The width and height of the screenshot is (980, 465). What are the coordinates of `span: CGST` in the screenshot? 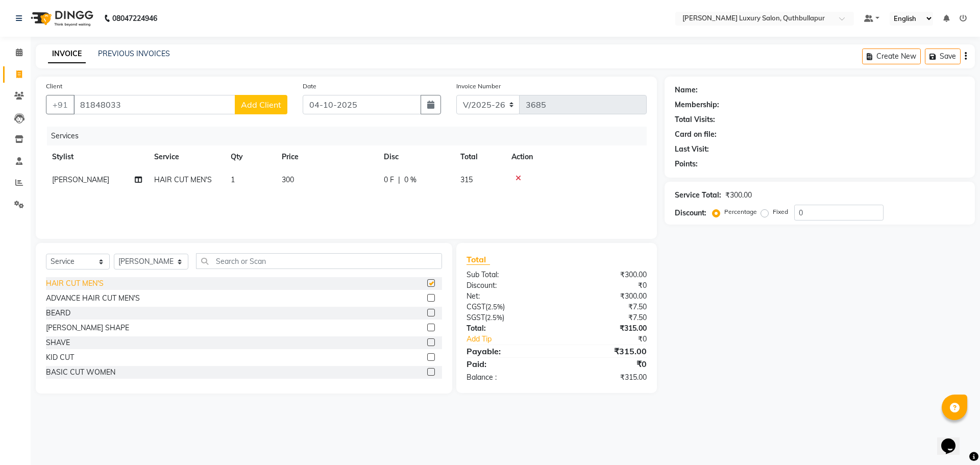 It's located at (476, 307).